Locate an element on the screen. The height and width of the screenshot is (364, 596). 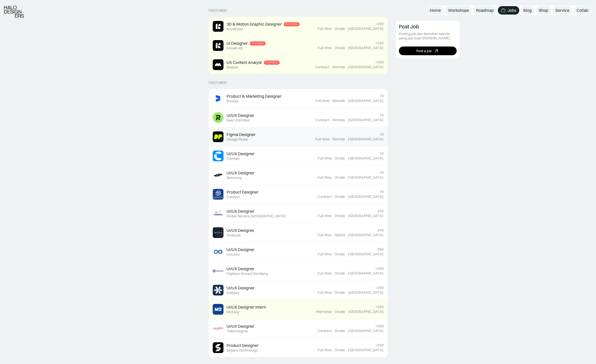
div: Shop is located at coordinates (543, 10).